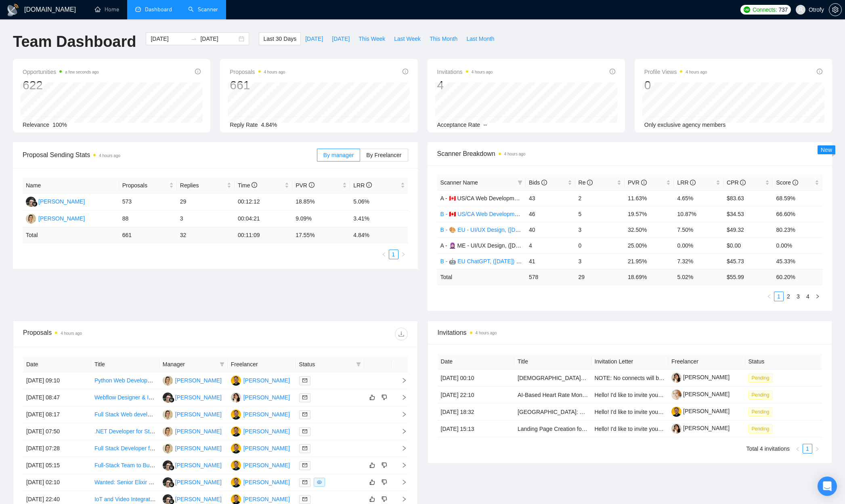 The image size is (845, 504). Describe the element at coordinates (168, 431) in the screenshot. I see `img: MP` at that location.